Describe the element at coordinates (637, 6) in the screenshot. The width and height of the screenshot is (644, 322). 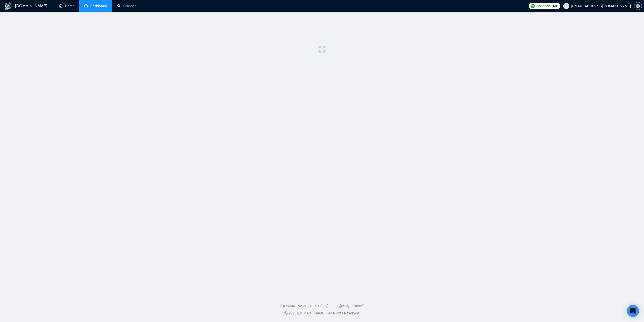
I see `a: setting` at that location.